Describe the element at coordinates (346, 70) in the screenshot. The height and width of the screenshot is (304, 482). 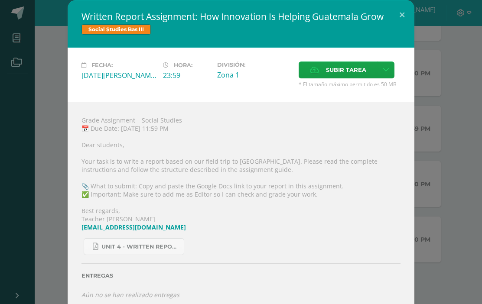
I see `span: Subir tarea` at that location.